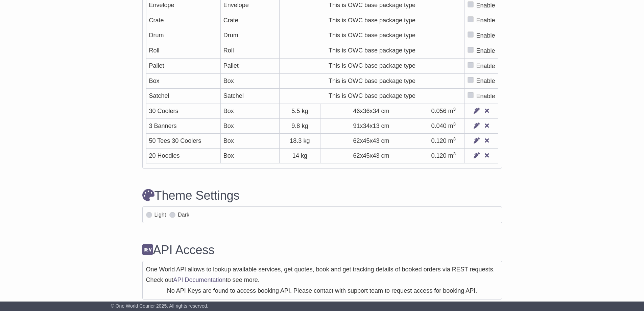 Image resolution: width=644 pixels, height=311 pixels. What do you see at coordinates (439, 111) in the screenshot?
I see `span: 0.056` at bounding box center [439, 111].